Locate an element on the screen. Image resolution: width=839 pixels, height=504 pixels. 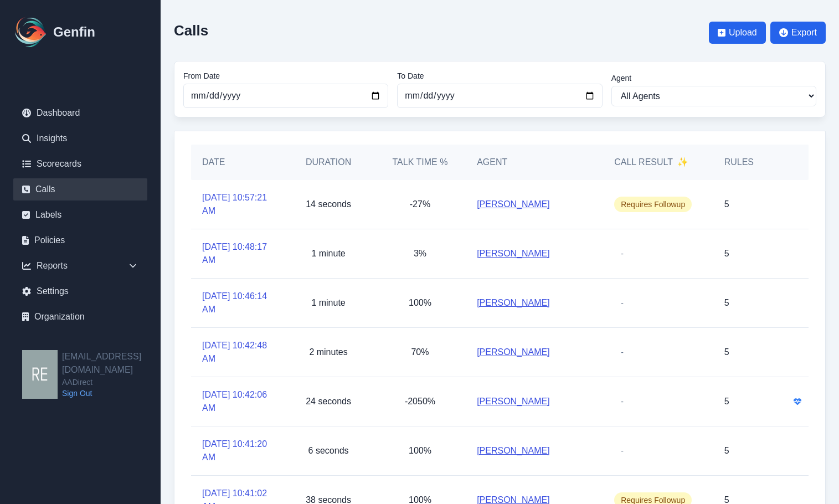
p: 6 seconds is located at coordinates (329, 451).